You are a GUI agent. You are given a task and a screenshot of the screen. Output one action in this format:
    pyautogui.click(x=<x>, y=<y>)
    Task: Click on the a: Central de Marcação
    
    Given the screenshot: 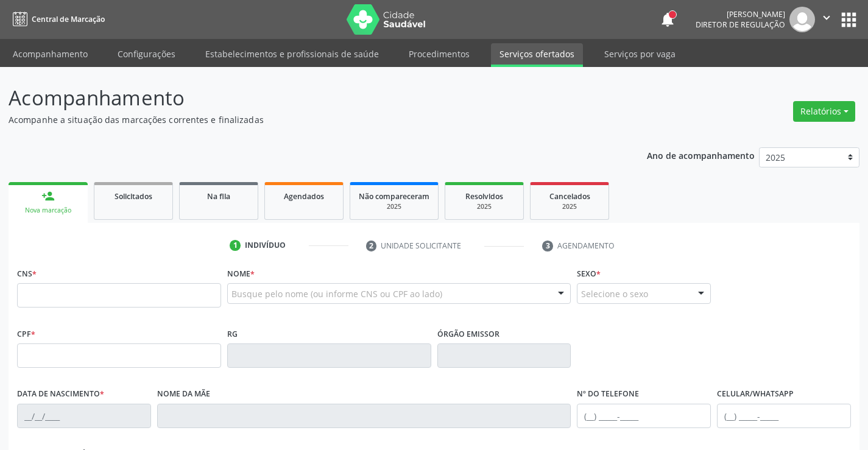 What is the action you would take?
    pyautogui.click(x=57, y=19)
    